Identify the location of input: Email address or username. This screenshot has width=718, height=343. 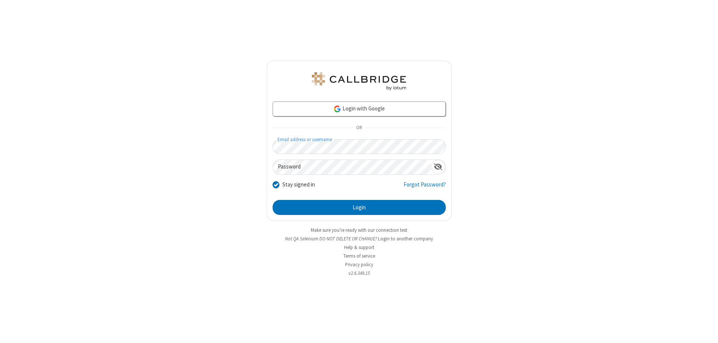
(359, 146).